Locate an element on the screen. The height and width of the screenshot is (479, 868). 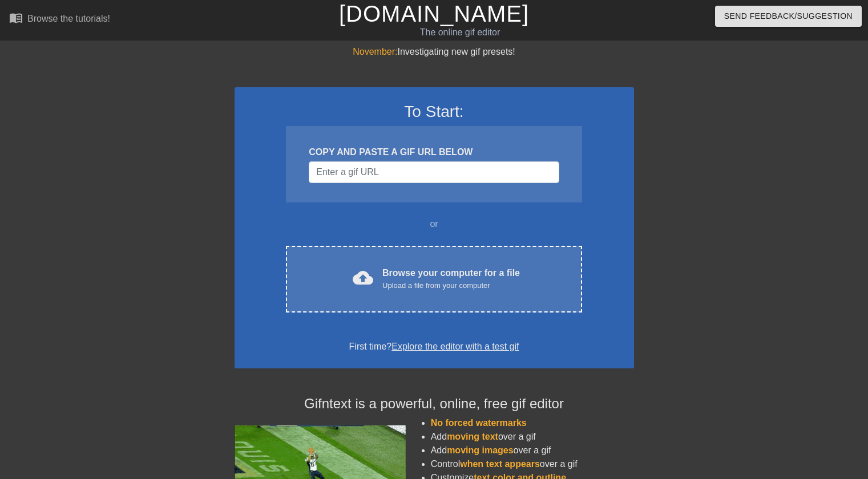
span: when text appears is located at coordinates (500, 464).